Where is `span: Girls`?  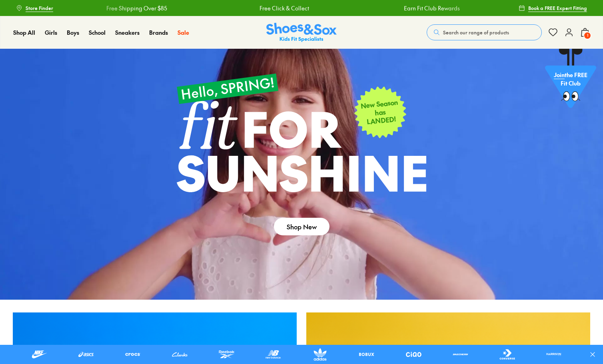
span: Girls is located at coordinates (51, 33).